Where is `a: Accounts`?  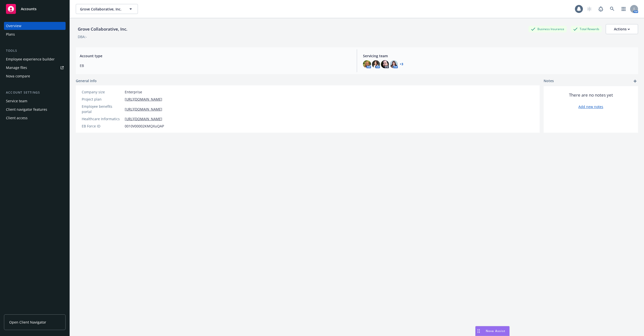
a: Accounts is located at coordinates (35, 9).